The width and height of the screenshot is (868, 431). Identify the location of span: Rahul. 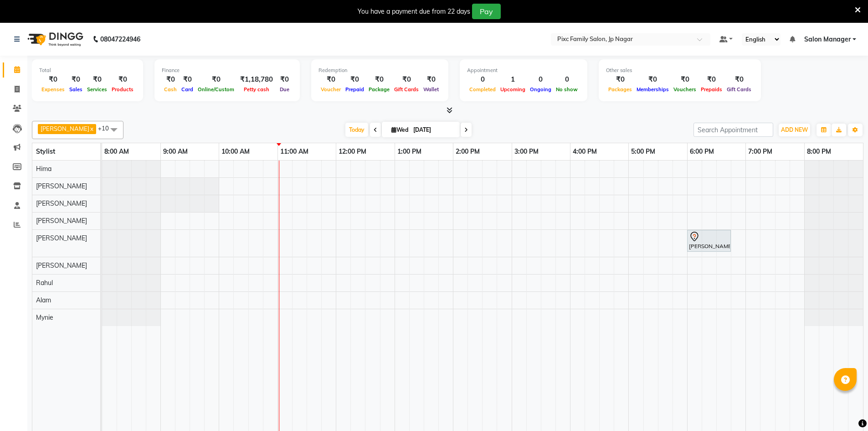
(44, 283).